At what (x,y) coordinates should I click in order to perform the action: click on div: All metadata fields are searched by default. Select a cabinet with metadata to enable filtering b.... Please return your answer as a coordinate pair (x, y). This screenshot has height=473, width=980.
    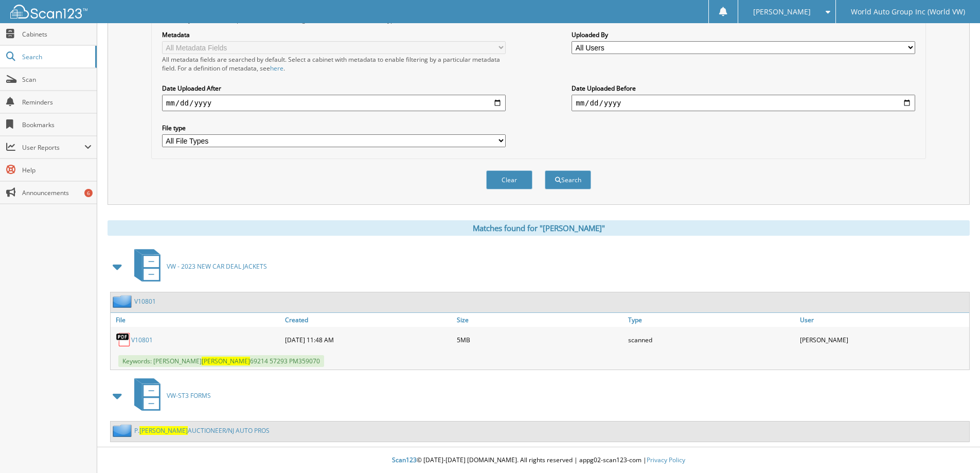
    Looking at the image, I should click on (334, 64).